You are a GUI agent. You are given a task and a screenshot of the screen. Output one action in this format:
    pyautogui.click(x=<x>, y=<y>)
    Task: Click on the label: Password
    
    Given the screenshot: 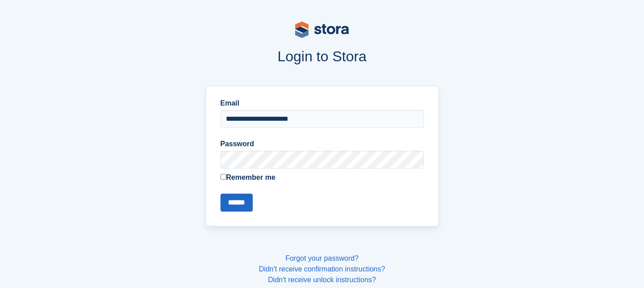 What is the action you would take?
    pyautogui.click(x=322, y=144)
    